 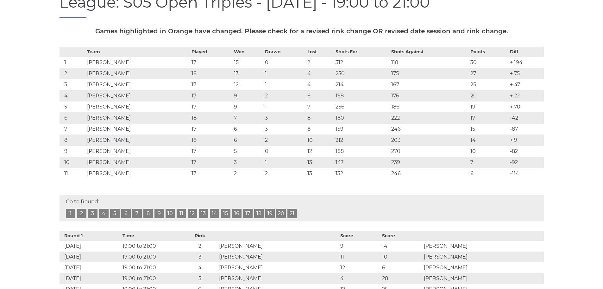 What do you see at coordinates (362, 73) in the screenshot?
I see `td: 250` at bounding box center [362, 73].